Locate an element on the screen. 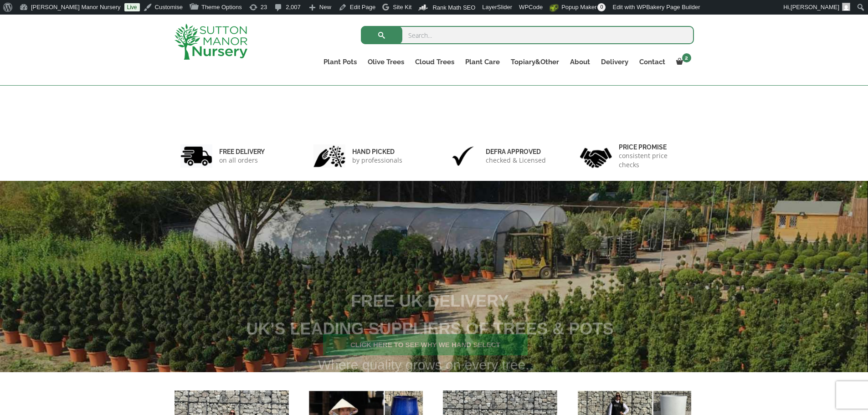  p: consistent price checks is located at coordinates (654, 160).